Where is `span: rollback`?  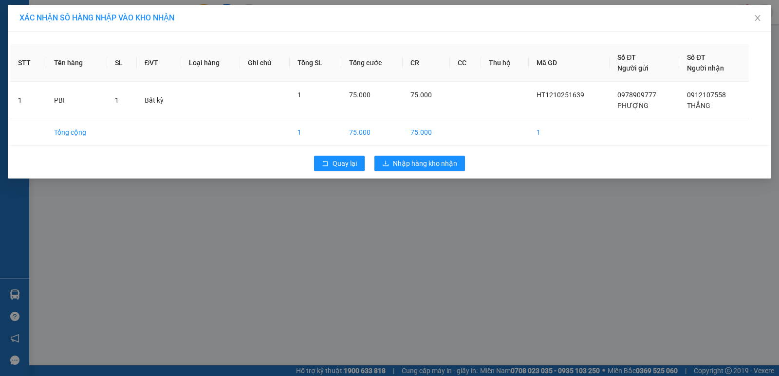
span: rollback is located at coordinates (325, 164).